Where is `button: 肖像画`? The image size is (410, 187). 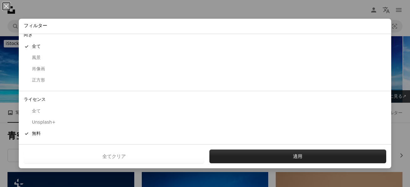 button: 肖像画 is located at coordinates (205, 69).